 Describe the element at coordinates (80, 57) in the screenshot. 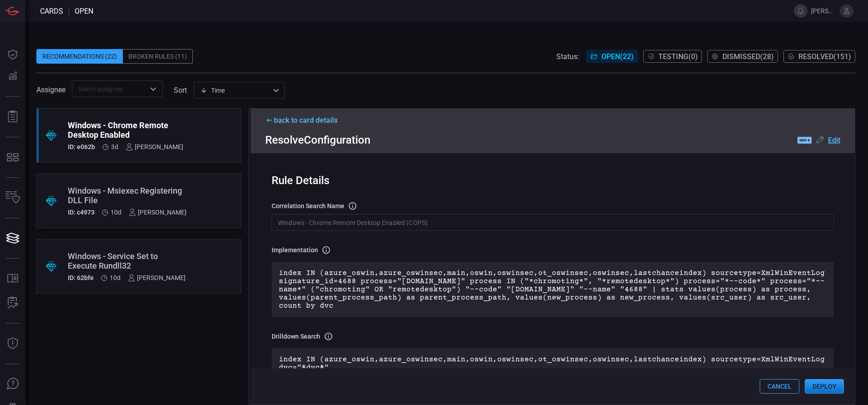

I see `div: Recommendations (22)` at that location.